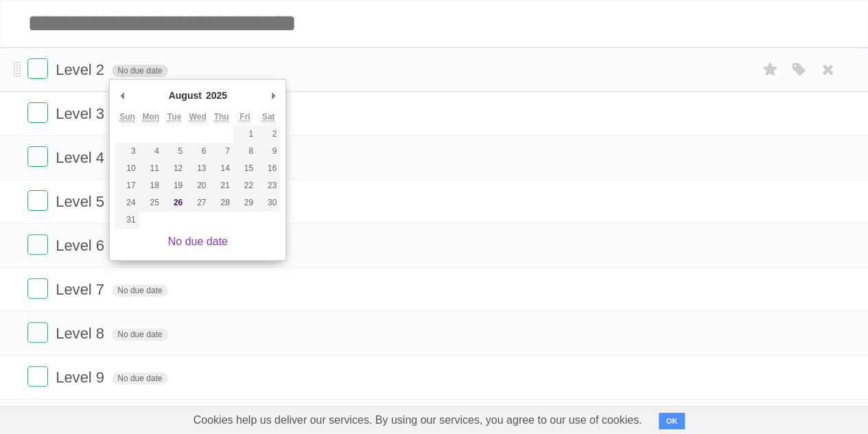 This screenshot has height=434, width=868. I want to click on span: Level 6, so click(82, 245).